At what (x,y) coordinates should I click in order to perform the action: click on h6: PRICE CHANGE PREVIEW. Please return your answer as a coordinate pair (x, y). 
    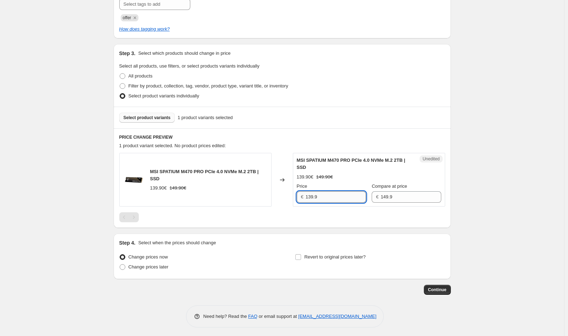
    Looking at the image, I should click on (282, 137).